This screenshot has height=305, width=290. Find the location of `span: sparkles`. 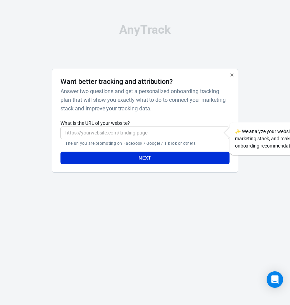

span: sparkles is located at coordinates (238, 131).